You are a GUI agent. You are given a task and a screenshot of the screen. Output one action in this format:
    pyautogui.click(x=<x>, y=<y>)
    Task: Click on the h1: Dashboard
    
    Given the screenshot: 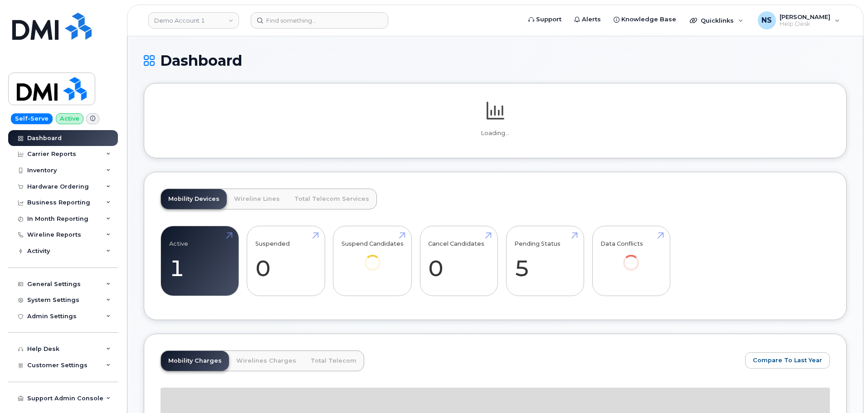 What is the action you would take?
    pyautogui.click(x=495, y=60)
    